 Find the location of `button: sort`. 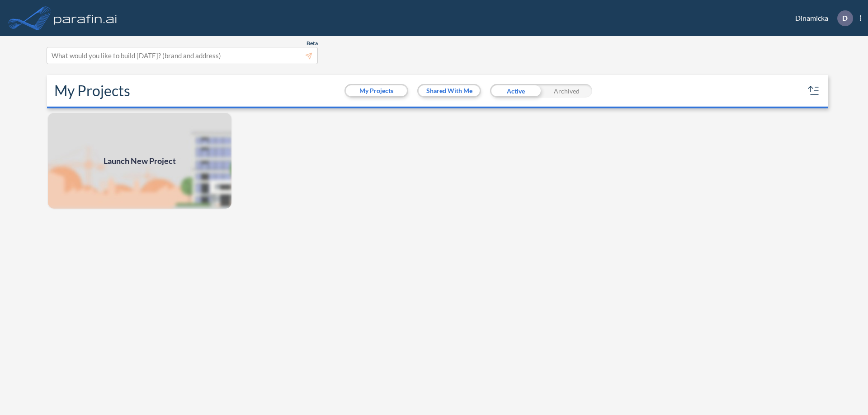

button: sort is located at coordinates (814, 91).